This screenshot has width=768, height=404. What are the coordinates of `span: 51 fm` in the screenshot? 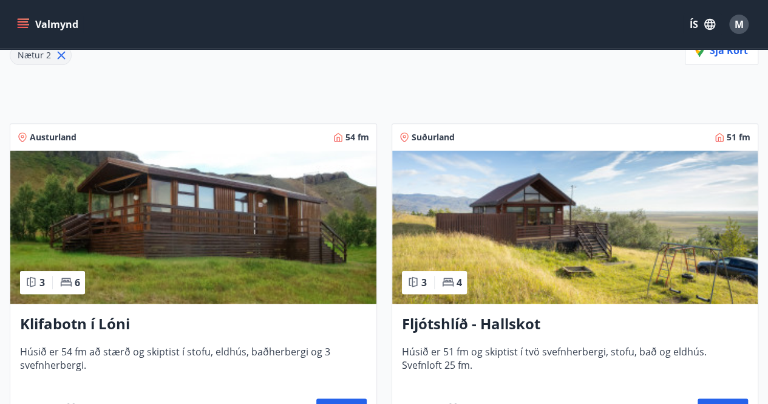 It's located at (738, 137).